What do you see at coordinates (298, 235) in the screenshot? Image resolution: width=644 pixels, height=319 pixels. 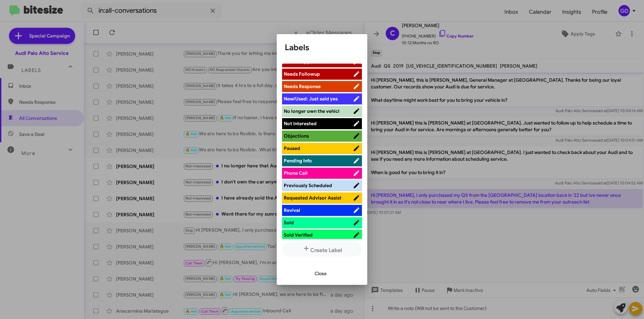 I see `span: Sold Verified` at bounding box center [298, 235].